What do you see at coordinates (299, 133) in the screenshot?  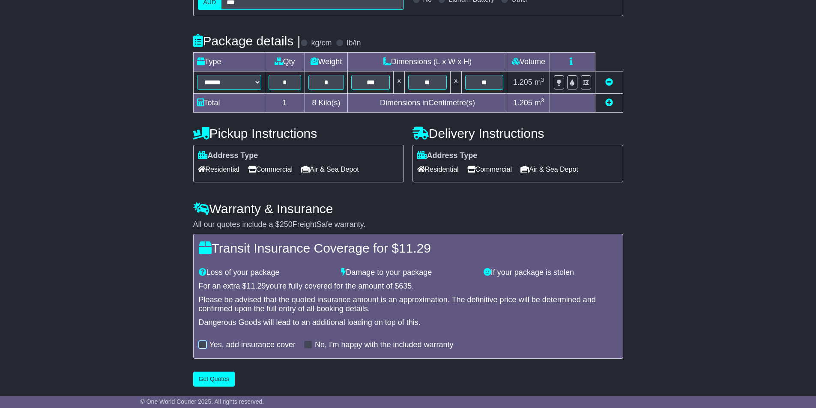 I see `h4: Pickup Instructions` at bounding box center [299, 133].